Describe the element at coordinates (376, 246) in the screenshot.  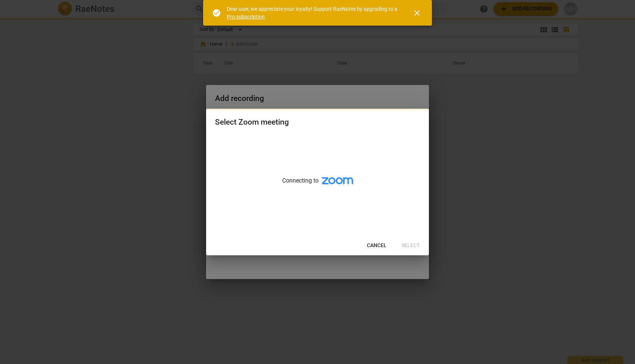
I see `button: Cancel` at that location.